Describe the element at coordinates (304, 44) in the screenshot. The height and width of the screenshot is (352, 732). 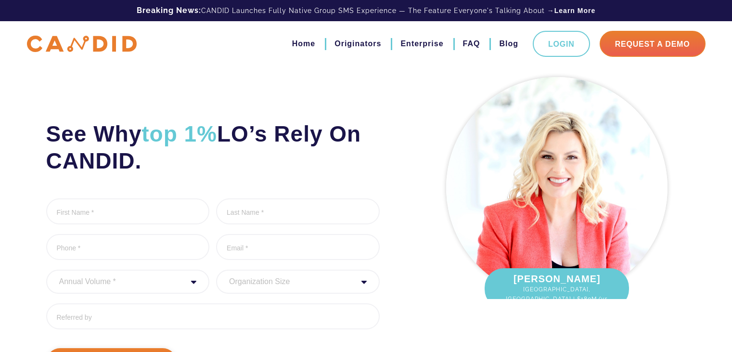
I see `a: Home` at that location.